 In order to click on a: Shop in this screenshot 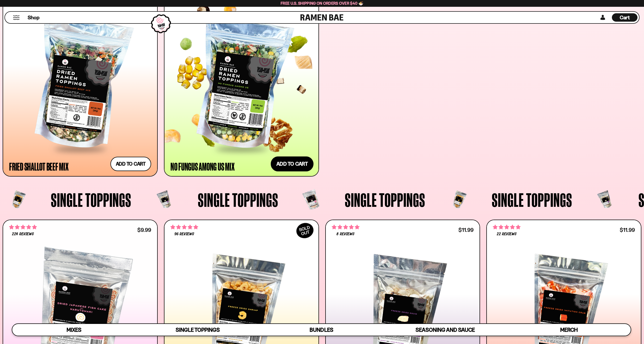, I will do `click(33, 17)`.